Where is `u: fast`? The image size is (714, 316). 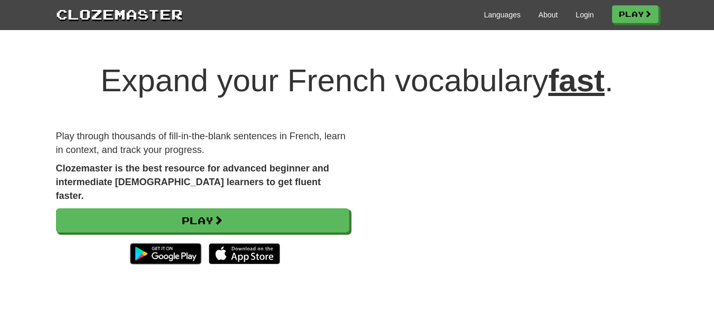
u: fast is located at coordinates (576, 80).